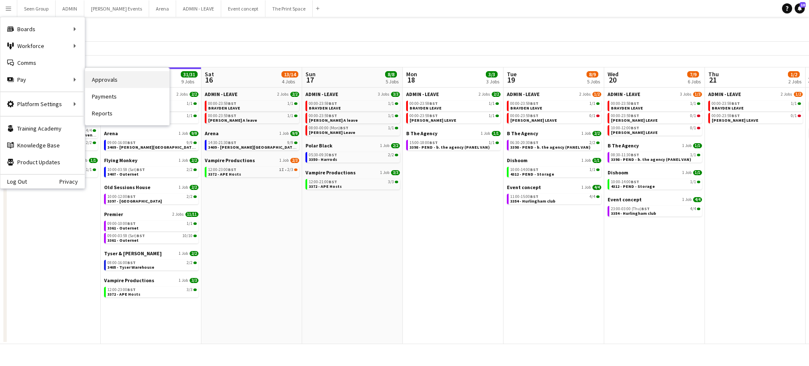 This screenshot has width=809, height=366. What do you see at coordinates (134, 201) in the screenshot?
I see `span: 3397 - Old Sessions House` at bounding box center [134, 201].